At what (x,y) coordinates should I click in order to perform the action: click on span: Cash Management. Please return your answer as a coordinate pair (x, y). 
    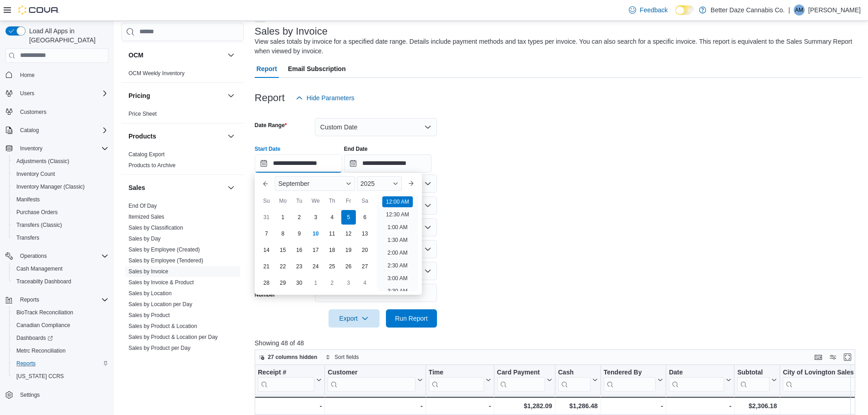
    Looking at the image, I should click on (39, 269).